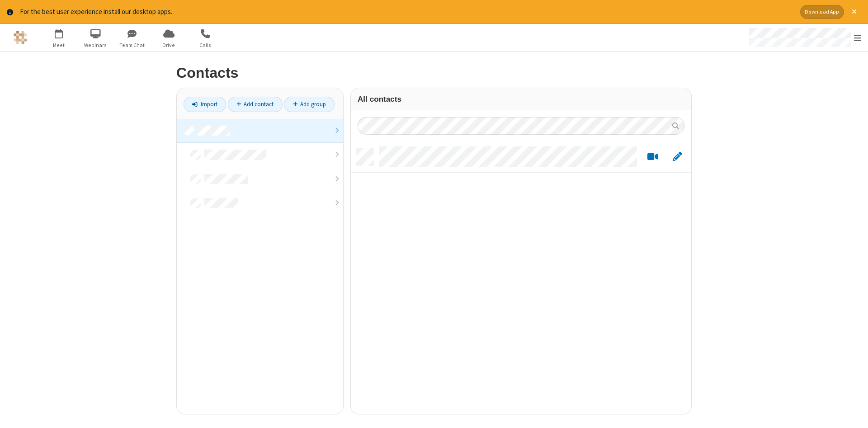  I want to click on h2: Contacts, so click(434, 73).